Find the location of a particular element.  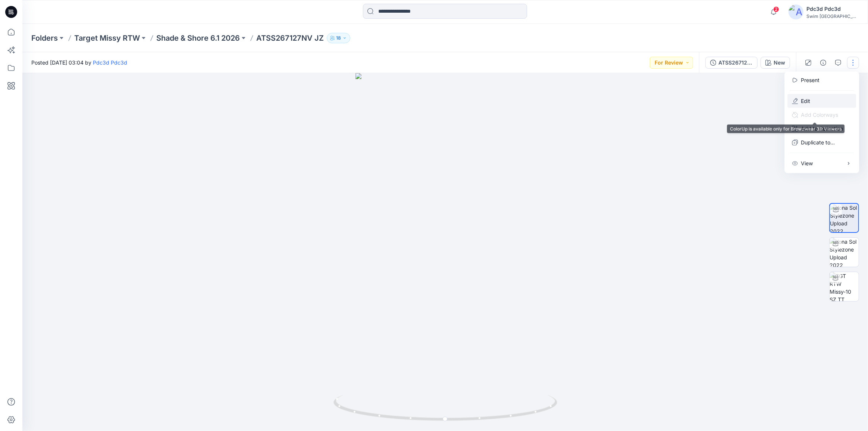

p: Add to Collection is located at coordinates (822, 129).